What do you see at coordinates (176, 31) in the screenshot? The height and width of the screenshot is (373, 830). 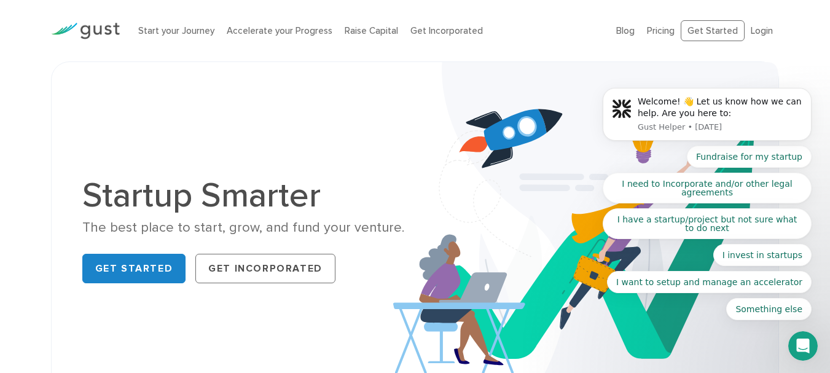 I see `a: Start your Journey` at bounding box center [176, 31].